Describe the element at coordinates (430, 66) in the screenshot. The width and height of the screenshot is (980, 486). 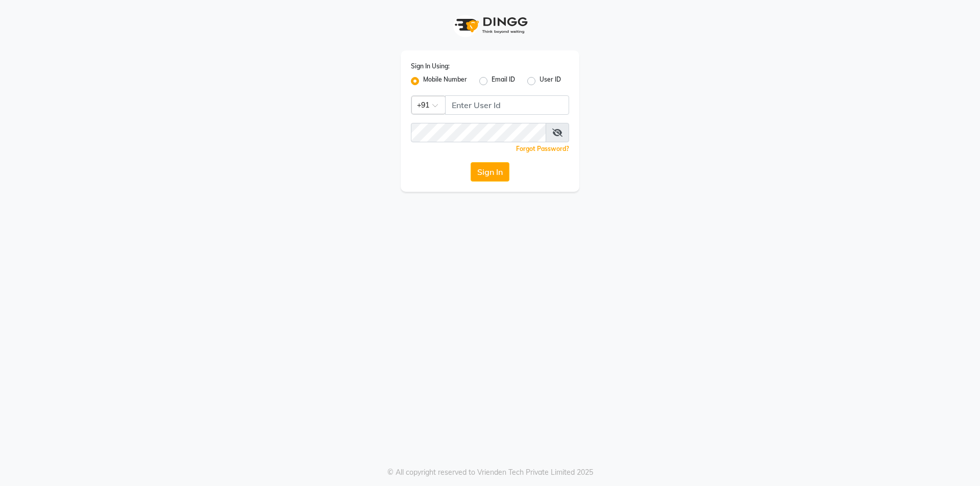
I see `label: Sign In Using:` at that location.